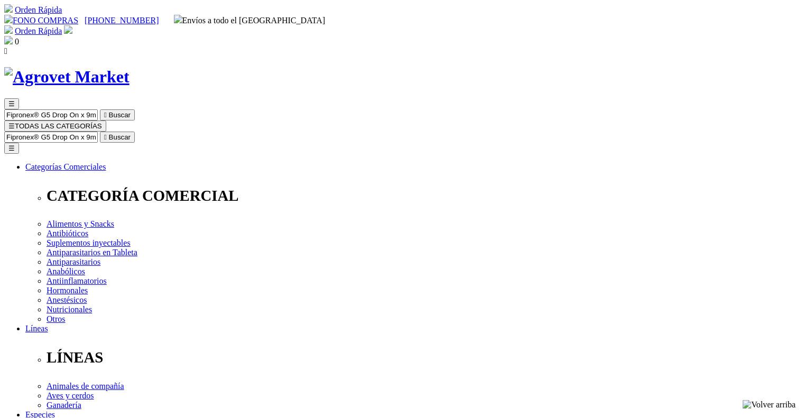 This screenshot has width=804, height=418. I want to click on a: Anestésicos, so click(67, 300).